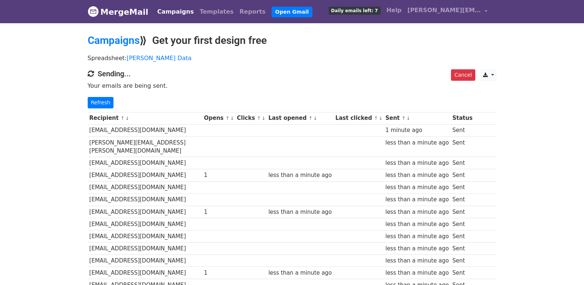 The height and width of the screenshot is (285, 584). I want to click on th: Last clicked, so click(358, 118).